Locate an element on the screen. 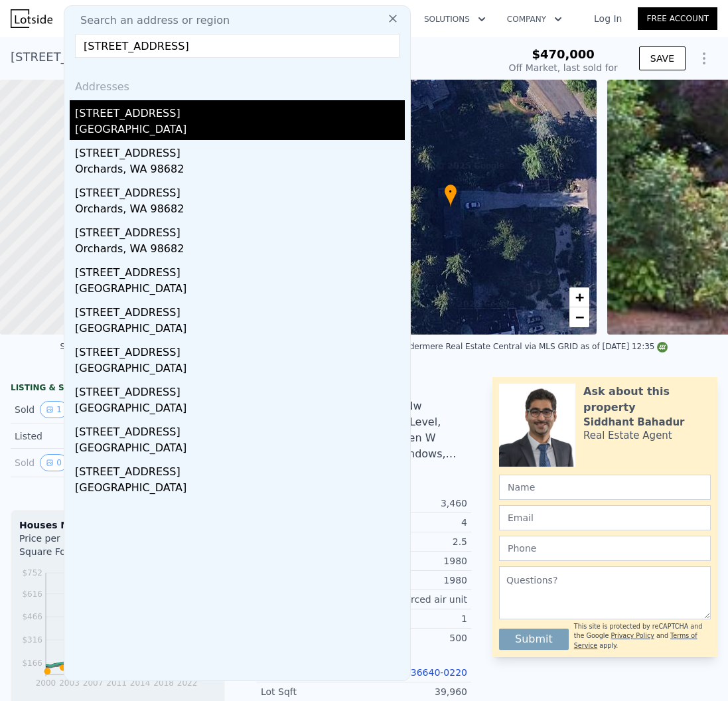 This screenshot has height=701, width=728. div: 39,960 is located at coordinates (416, 691).